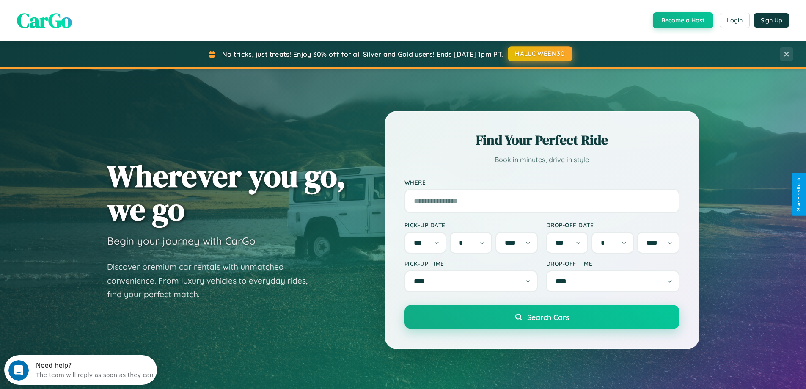 This screenshot has height=389, width=806. What do you see at coordinates (226, 192) in the screenshot?
I see `h1: Wherever you go, we go` at bounding box center [226, 192].